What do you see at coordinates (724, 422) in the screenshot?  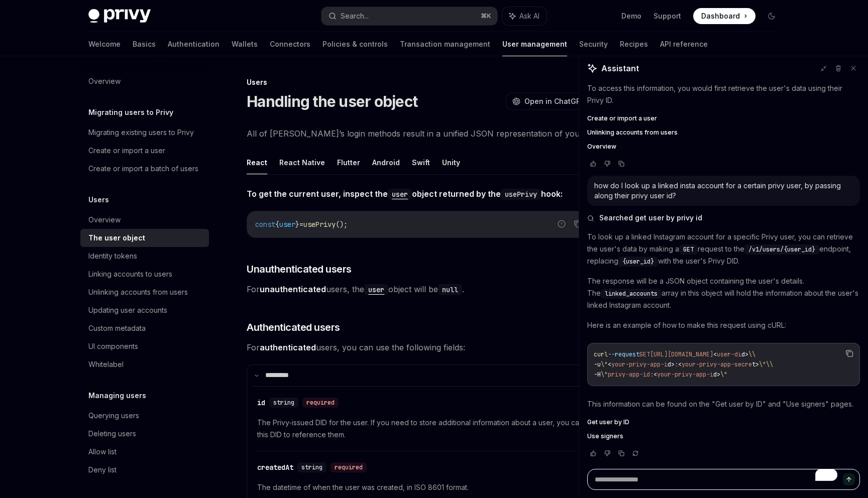 I see `a: Get user by ID` at bounding box center [724, 422].